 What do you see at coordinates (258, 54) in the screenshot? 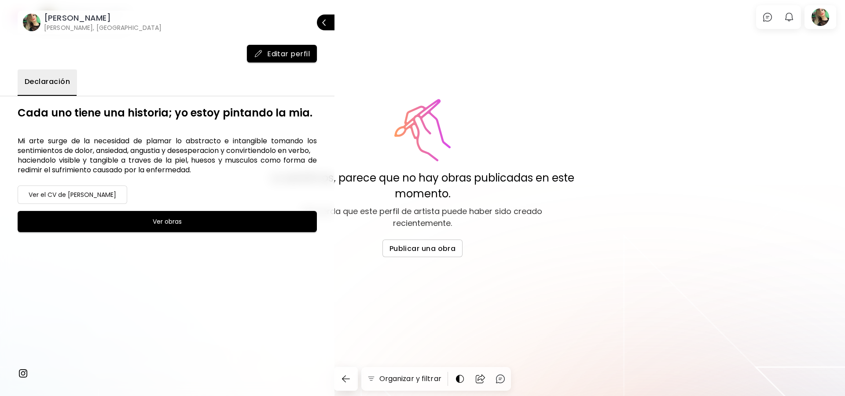
I see `img: mail` at bounding box center [258, 54].